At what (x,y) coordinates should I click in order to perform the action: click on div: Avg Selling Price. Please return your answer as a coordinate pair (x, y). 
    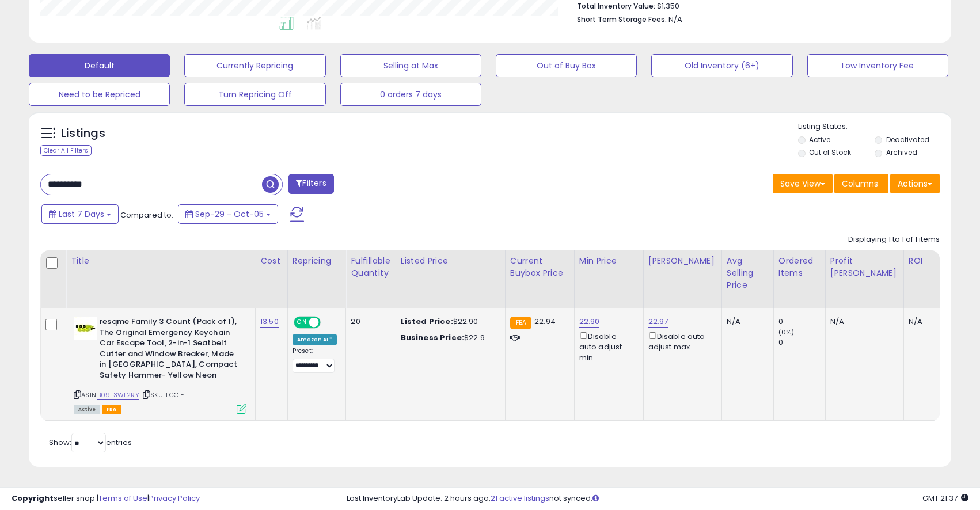
    Looking at the image, I should click on (748, 273).